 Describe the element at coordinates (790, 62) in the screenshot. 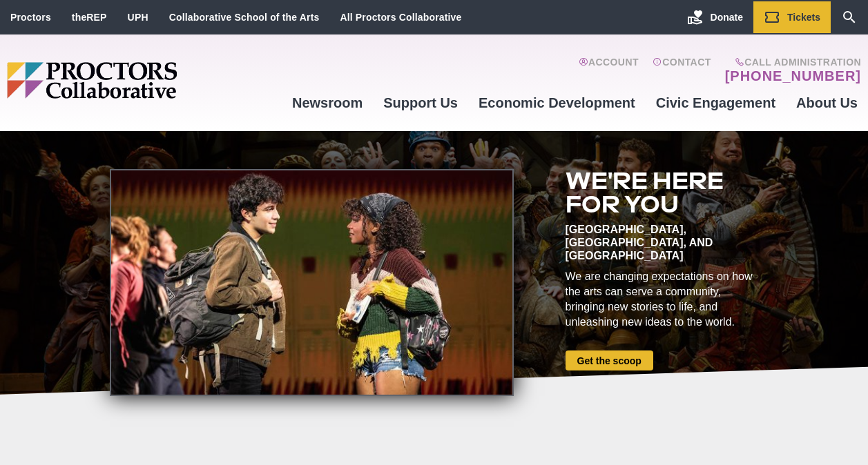

I see `span: Call Administration` at that location.